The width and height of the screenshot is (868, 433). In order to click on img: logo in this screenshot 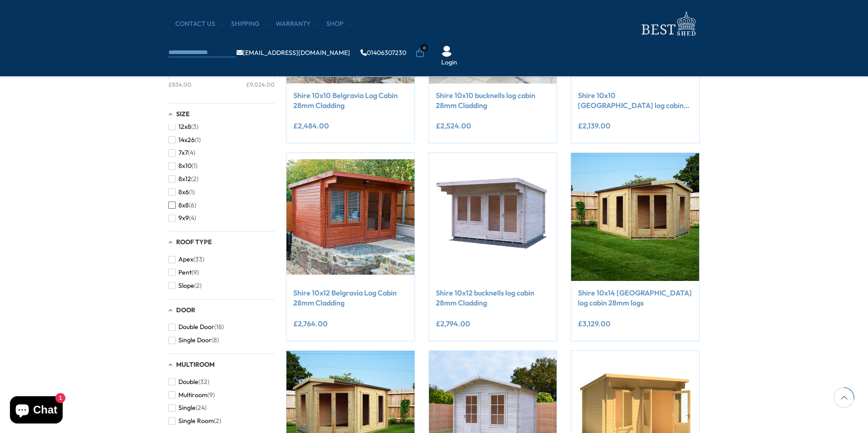, I will do `click(668, 24)`.